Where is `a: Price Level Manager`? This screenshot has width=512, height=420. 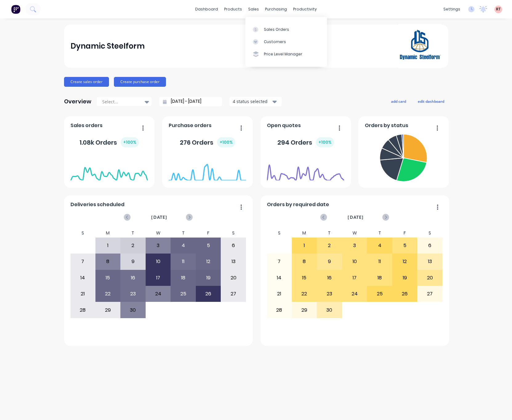
a: Price Level Manager is located at coordinates (286, 54).